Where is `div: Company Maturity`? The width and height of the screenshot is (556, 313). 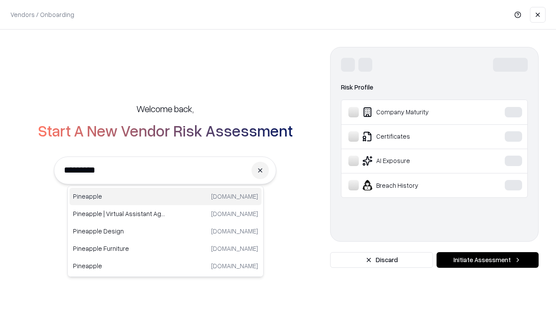 div: Company Maturity is located at coordinates (413, 112).